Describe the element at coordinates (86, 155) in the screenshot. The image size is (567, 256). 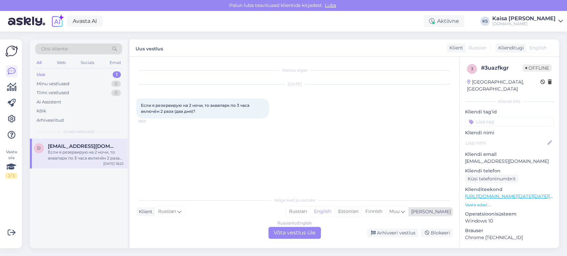
I see `div: Если я резервирую на 2 ночи, то аквапарк по 3 часа включён 2 раза (два дня)?` at that location.